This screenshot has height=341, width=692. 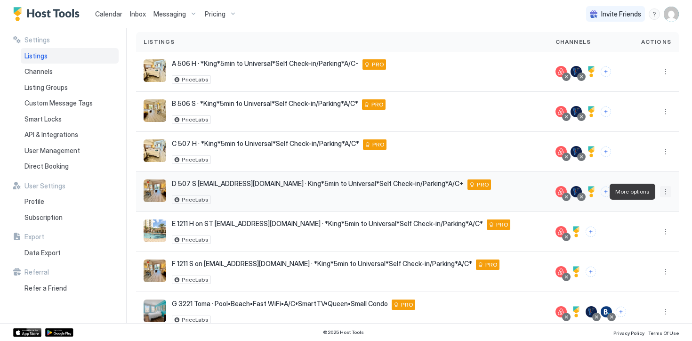 I want to click on div: Google Play Store, so click(x=59, y=332).